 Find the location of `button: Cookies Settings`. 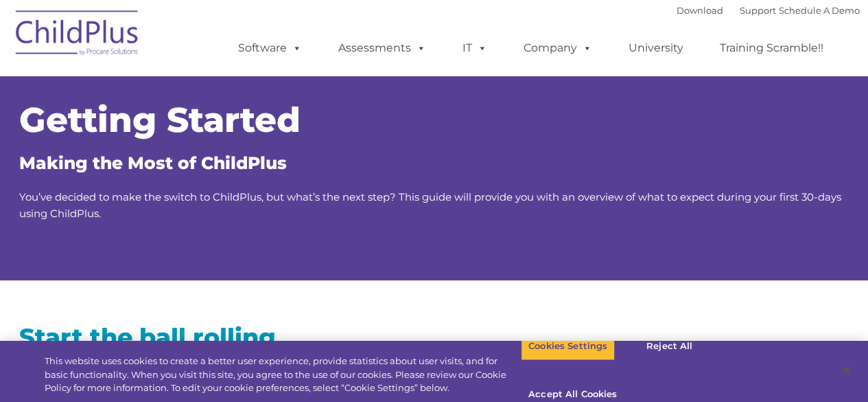

button: Cookies Settings is located at coordinates (568, 347).